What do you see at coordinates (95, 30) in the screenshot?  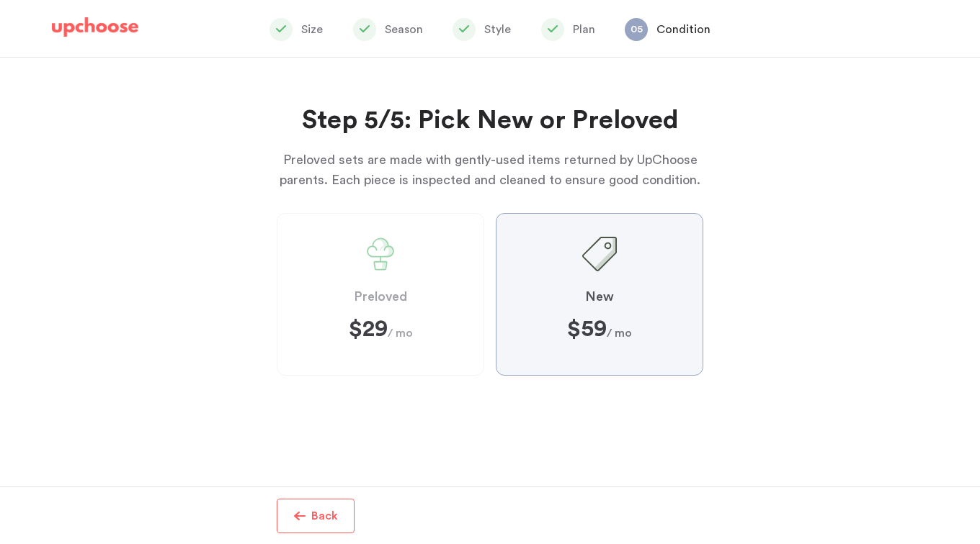 I see `a: UpChoose` at bounding box center [95, 30].